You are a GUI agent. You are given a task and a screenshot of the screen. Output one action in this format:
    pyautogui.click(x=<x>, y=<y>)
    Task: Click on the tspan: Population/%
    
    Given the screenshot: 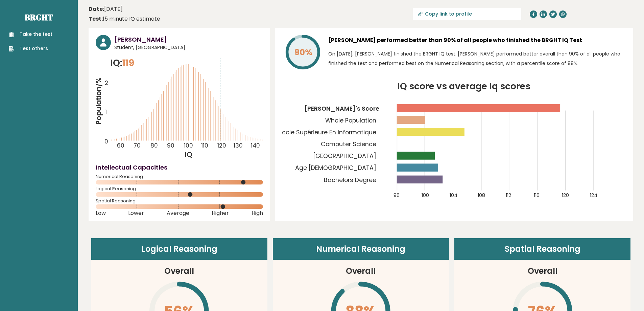 What is the action you would take?
    pyautogui.click(x=99, y=102)
    